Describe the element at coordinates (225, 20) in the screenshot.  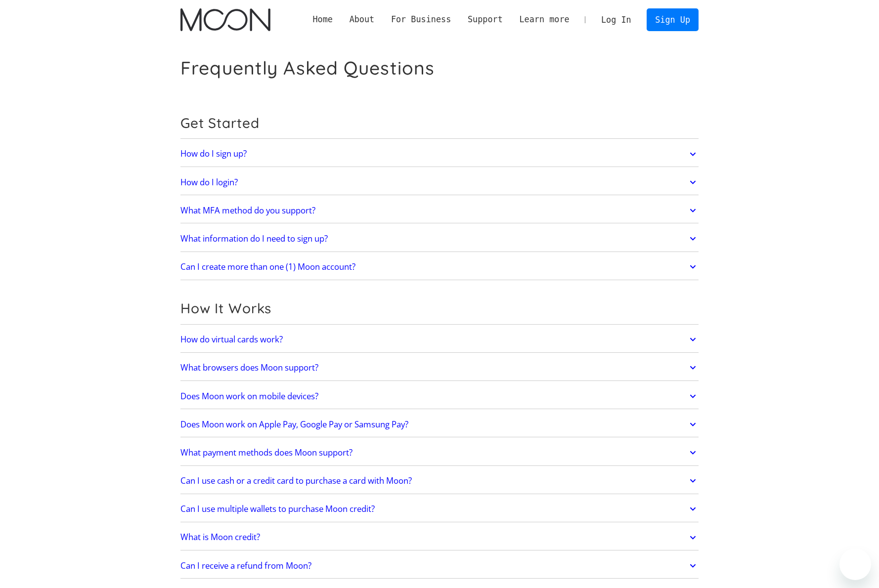
I see `img: Moon Logo` at that location.